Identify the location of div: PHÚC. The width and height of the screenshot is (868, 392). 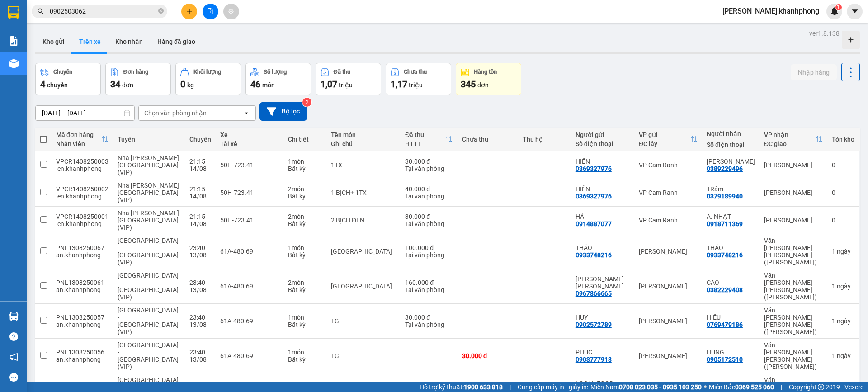
(602, 352).